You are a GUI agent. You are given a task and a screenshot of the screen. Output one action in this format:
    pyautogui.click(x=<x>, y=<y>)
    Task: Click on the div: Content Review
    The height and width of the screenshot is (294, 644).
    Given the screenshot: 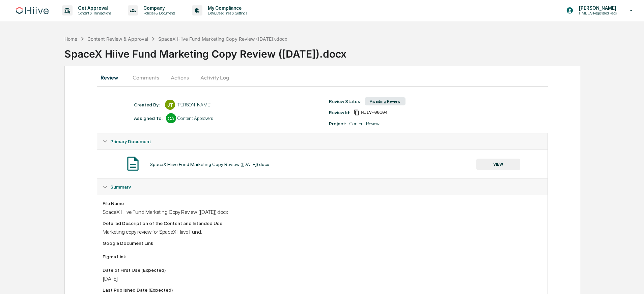 What is the action you would take?
    pyautogui.click(x=364, y=124)
    